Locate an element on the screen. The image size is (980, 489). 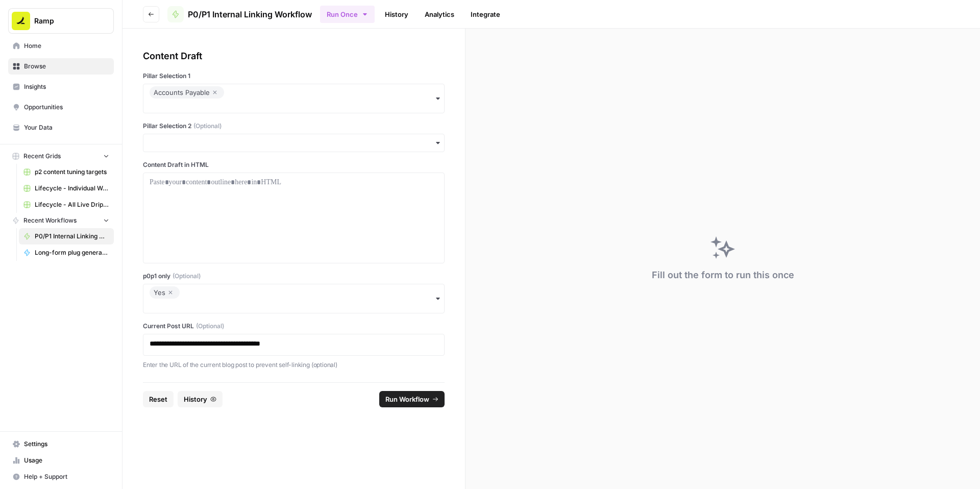
label: Pillar Selection 2 is located at coordinates (293, 126).